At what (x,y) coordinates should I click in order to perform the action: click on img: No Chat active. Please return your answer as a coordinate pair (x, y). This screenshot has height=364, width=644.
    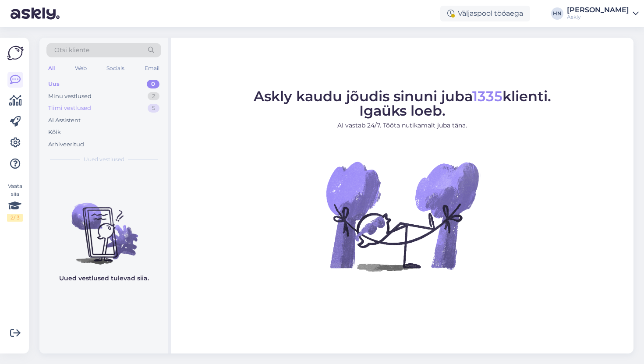
    Looking at the image, I should click on (402, 216).